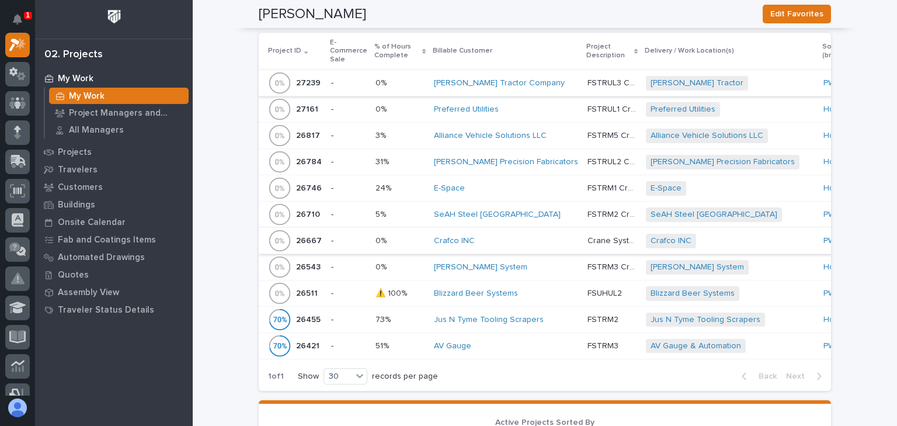 This screenshot has width=897, height=426. I want to click on a: Projects, so click(114, 152).